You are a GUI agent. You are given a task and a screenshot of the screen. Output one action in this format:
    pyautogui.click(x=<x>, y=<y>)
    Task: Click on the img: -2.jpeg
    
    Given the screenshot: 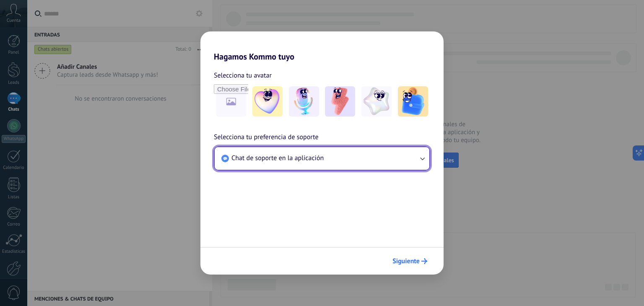 What is the action you would take?
    pyautogui.click(x=303, y=102)
    